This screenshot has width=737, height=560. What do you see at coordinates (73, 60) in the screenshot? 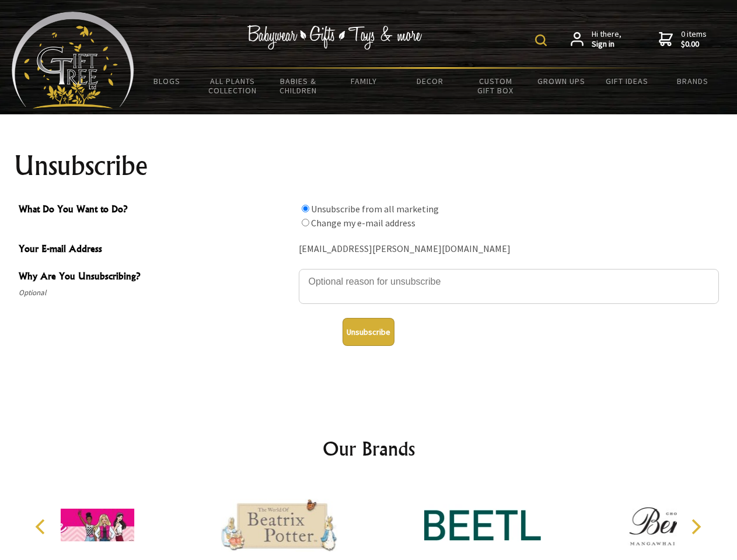
I see `img: Babyware - Gifts - Toys and more...` at bounding box center [73, 60].